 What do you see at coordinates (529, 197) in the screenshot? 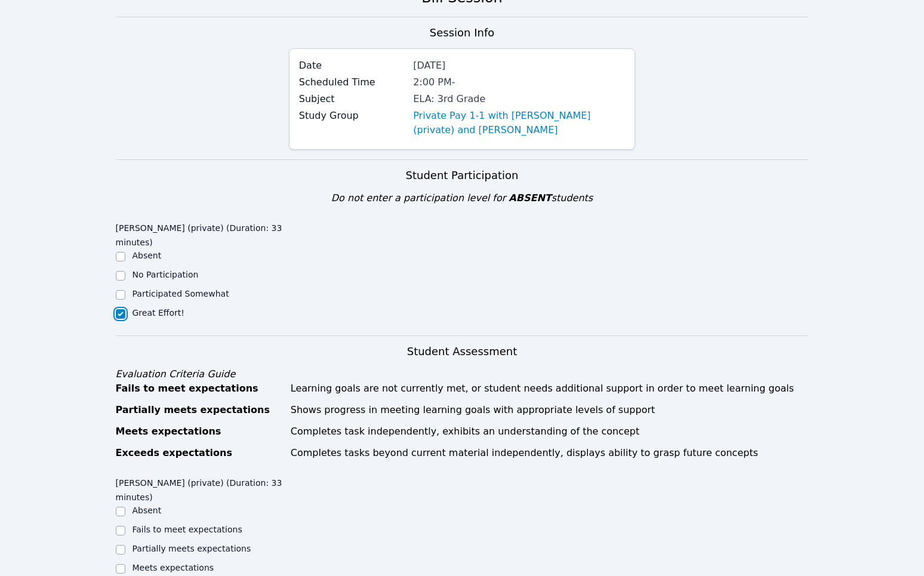
I see `span: ABSENT` at bounding box center [529, 197].